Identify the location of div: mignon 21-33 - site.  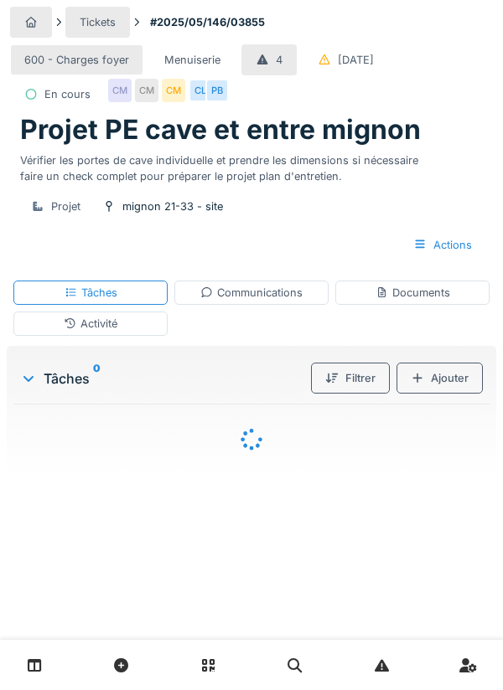
(173, 206).